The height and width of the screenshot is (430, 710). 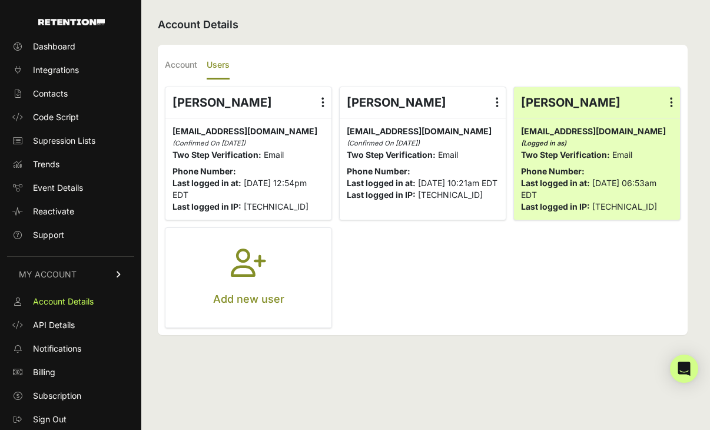 What do you see at coordinates (181, 65) in the screenshot?
I see `label: Account` at bounding box center [181, 65].